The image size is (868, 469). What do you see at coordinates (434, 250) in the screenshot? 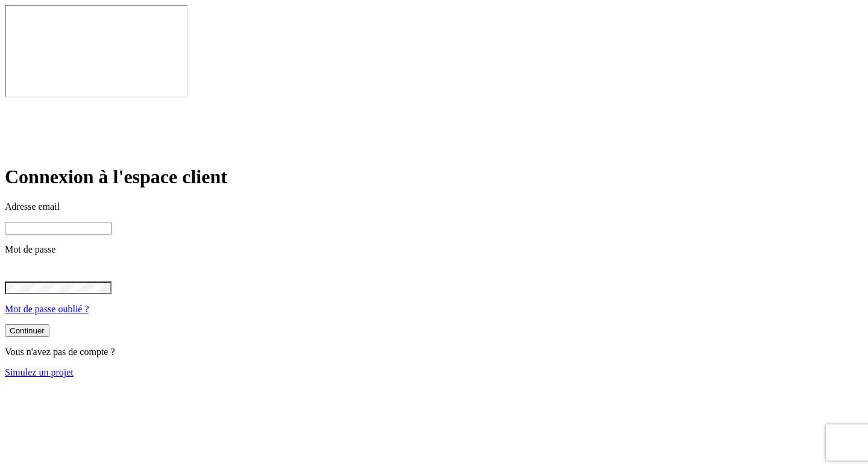
I see `p: Mot de passe` at bounding box center [434, 250].